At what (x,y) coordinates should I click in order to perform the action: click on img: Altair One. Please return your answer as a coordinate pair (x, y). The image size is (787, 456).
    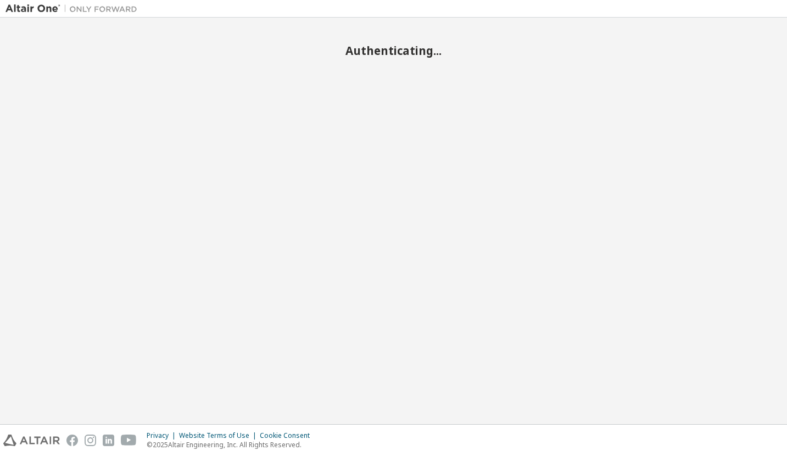
    Looking at the image, I should click on (74, 9).